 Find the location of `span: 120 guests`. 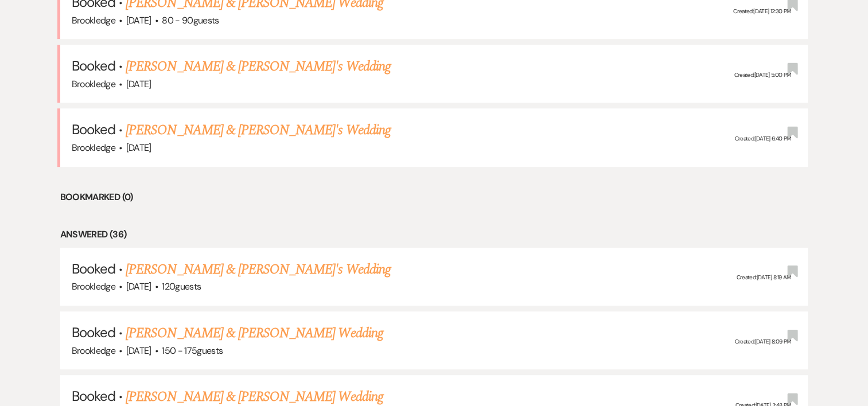

span: 120 guests is located at coordinates (181, 286).